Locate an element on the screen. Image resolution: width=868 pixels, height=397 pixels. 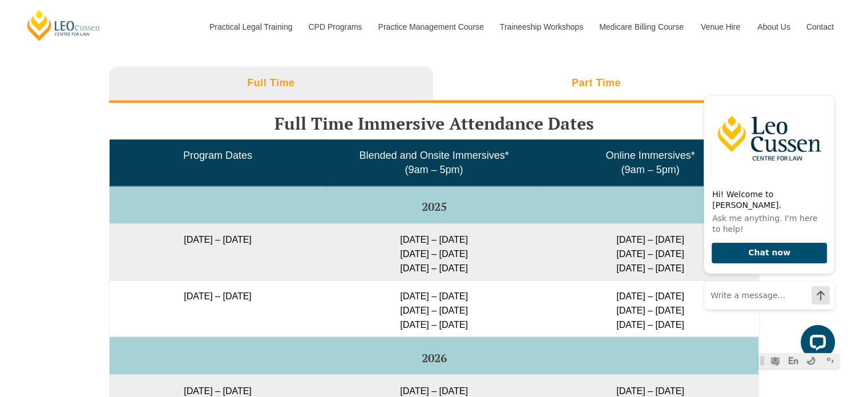
h5: 2025 is located at coordinates (434, 207).